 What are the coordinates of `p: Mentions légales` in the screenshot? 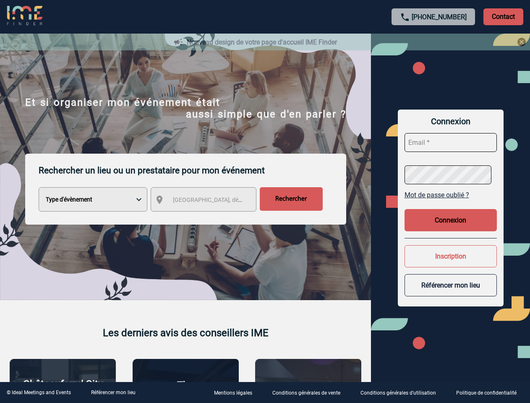 It's located at (233, 393).